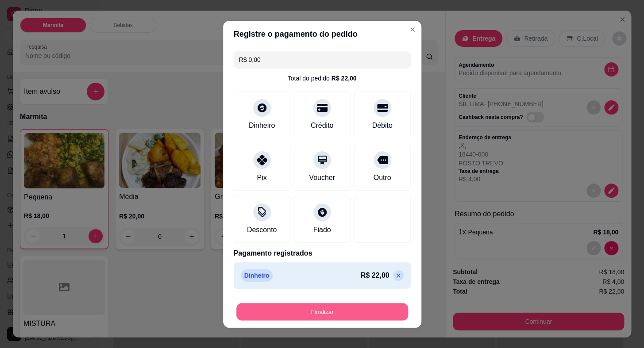 This screenshot has height=348, width=644. Describe the element at coordinates (262, 126) in the screenshot. I see `div: Dinheiro` at that location.